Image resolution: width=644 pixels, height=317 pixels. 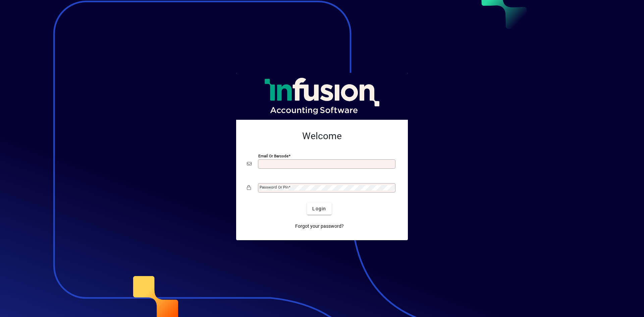 What do you see at coordinates (273, 156) in the screenshot?
I see `mat-label: Email or Barcode` at bounding box center [273, 156].